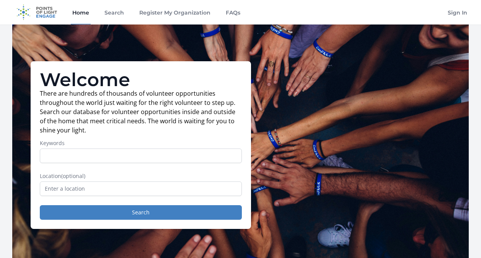 This screenshot has width=481, height=258. I want to click on label: Keywords, so click(141, 143).